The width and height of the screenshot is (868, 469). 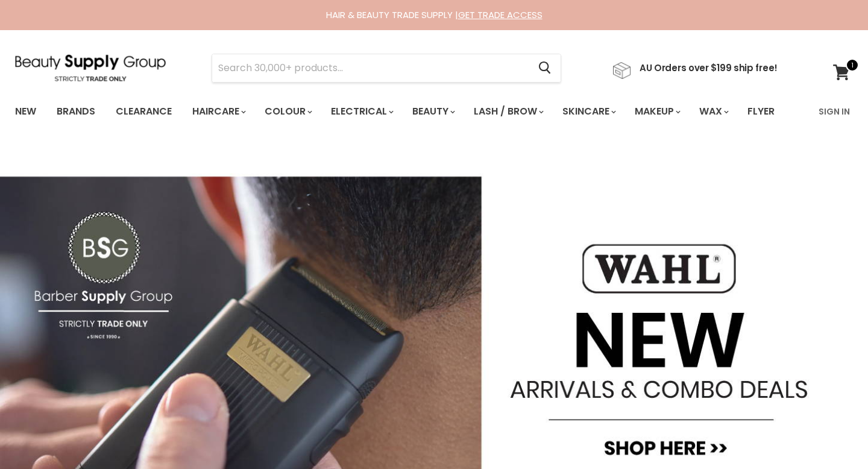 What do you see at coordinates (402, 112) in the screenshot?
I see `ul: Main menu` at bounding box center [402, 112].